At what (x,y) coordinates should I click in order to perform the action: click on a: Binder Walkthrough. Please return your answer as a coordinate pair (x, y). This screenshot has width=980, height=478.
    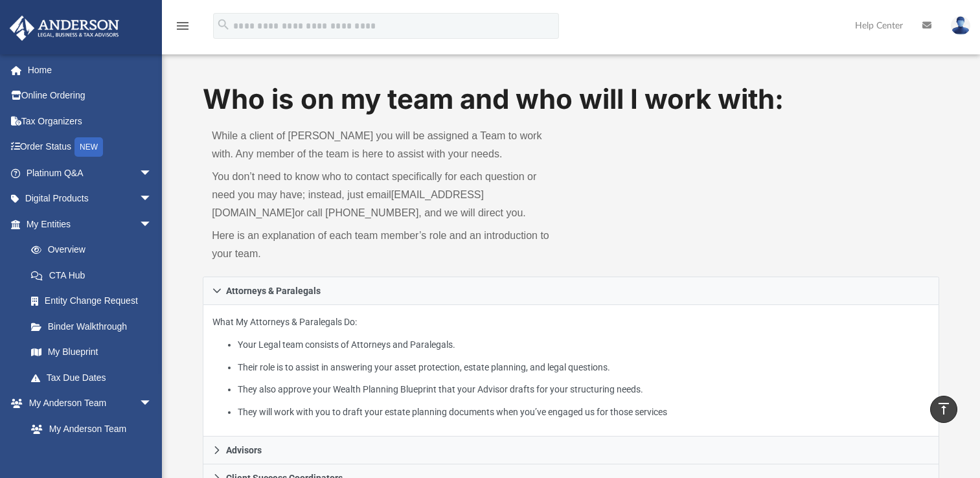
    Looking at the image, I should click on (95, 326).